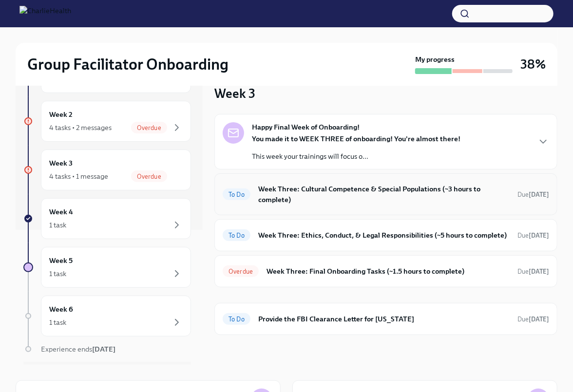  What do you see at coordinates (235, 94) in the screenshot?
I see `h3: Week 3` at bounding box center [235, 94].